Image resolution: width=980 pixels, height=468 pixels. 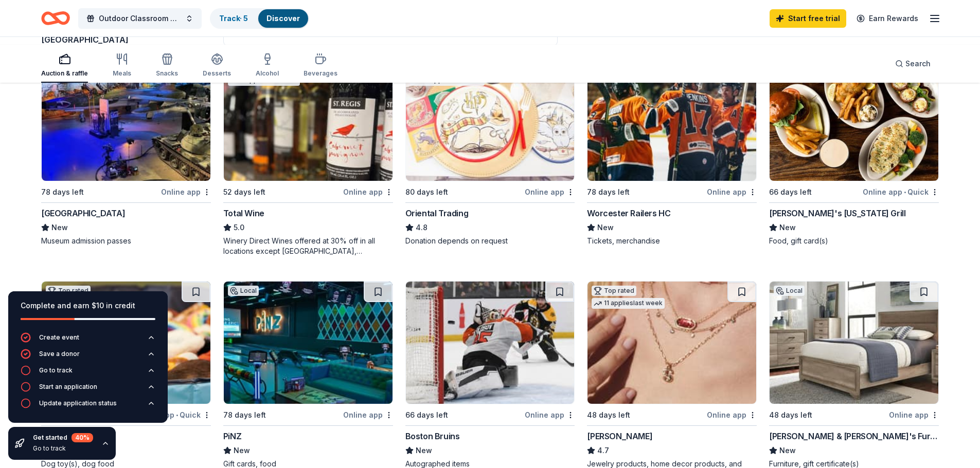 What do you see at coordinates (126, 120) in the screenshot?
I see `img: Image for American Heritage Museum` at bounding box center [126, 120].